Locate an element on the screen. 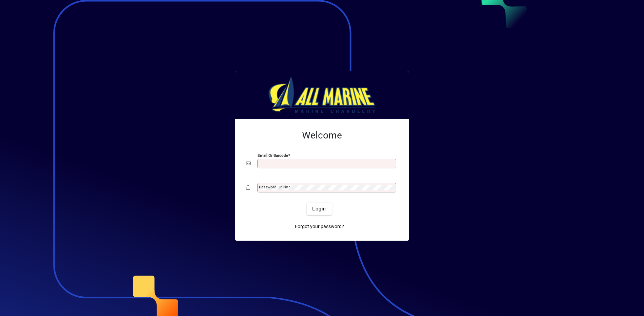 This screenshot has width=644, height=316. span: Forgot your password? is located at coordinates (319, 226).